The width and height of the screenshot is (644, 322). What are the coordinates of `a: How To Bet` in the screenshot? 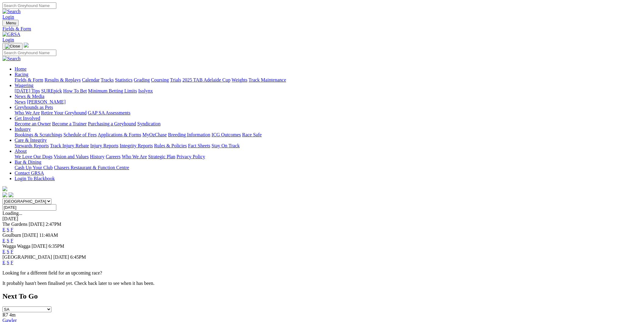 It's located at (75, 91).